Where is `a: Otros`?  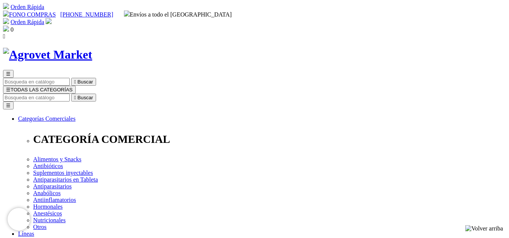
a: Otros is located at coordinates (40, 227).